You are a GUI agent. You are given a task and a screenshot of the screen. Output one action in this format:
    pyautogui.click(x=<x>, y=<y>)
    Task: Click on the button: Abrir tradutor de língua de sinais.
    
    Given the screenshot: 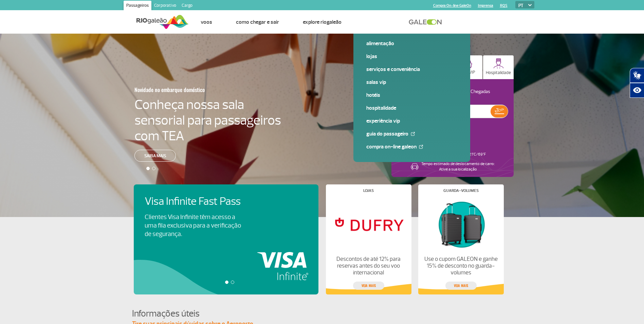 What is the action you would take?
    pyautogui.click(x=637, y=75)
    